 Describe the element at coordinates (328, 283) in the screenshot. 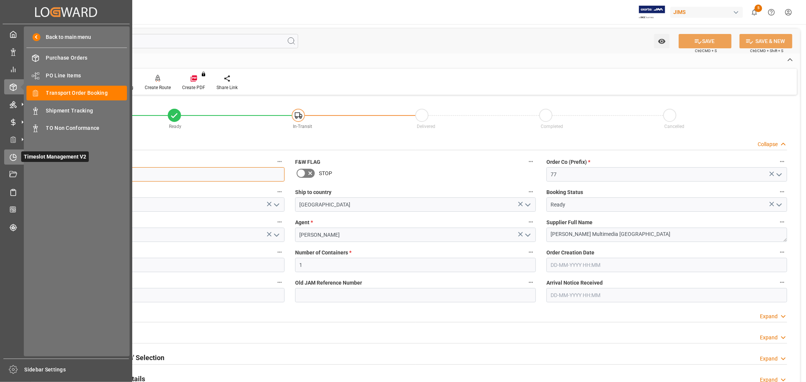

I see `span: Old JAM Reference Number` at that location.